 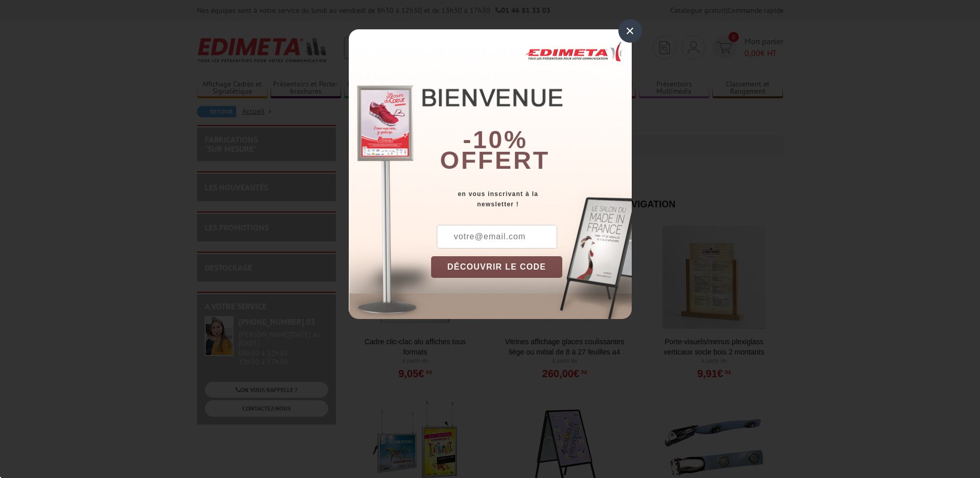 I want to click on input: votre@email.com, so click(x=497, y=237).